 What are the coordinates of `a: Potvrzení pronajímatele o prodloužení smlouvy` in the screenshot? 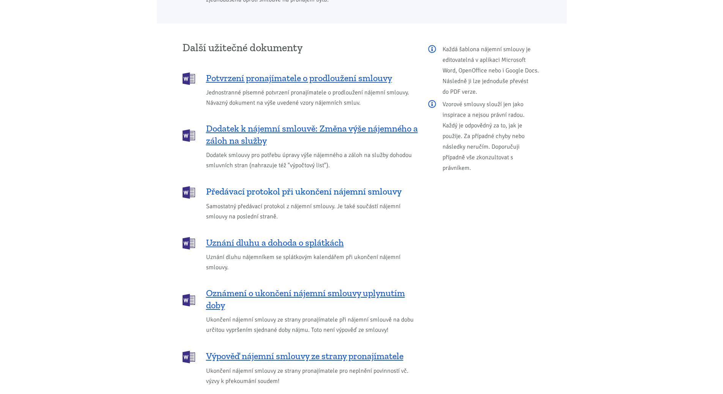 It's located at (300, 78).